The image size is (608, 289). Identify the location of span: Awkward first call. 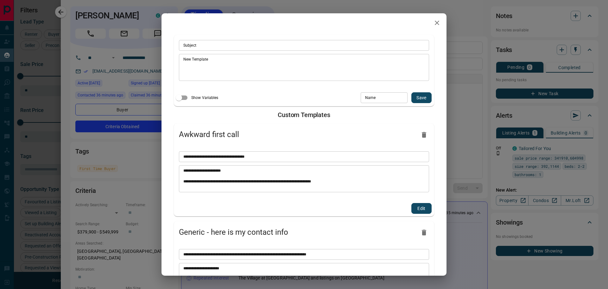
(298, 135).